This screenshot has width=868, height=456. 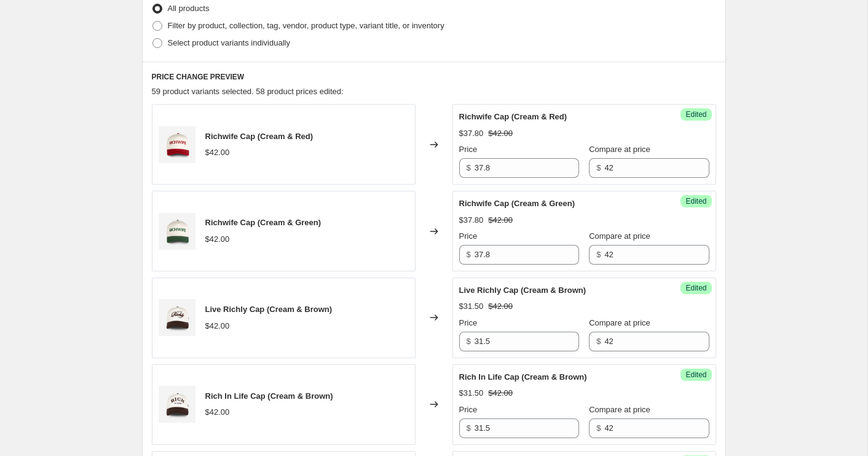 What do you see at coordinates (177, 318) in the screenshot?
I see `img: LiveRichly_Hat_Black_A-v2b_1ff6b5b4-7d01-40d9-a48b-a9f313f18154_80x.jpg` at bounding box center [177, 318].